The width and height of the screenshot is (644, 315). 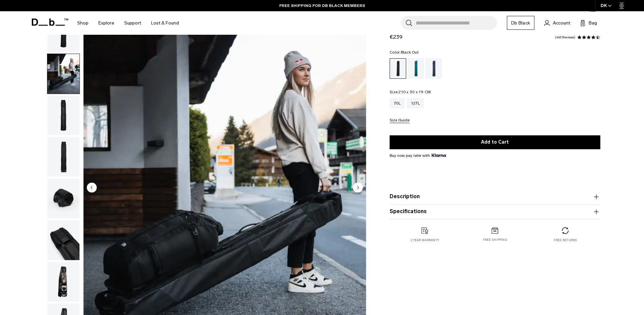 I want to click on a: 465 reviews, so click(x=565, y=37).